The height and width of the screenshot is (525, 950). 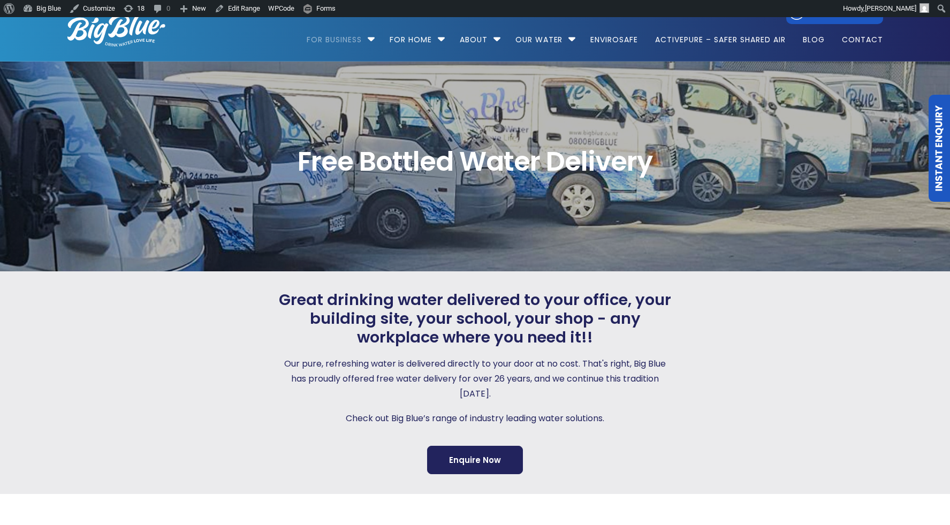 What do you see at coordinates (475, 418) in the screenshot?
I see `p: Check out Big Blue’s range of industry leading water solutions.` at bounding box center [475, 418].